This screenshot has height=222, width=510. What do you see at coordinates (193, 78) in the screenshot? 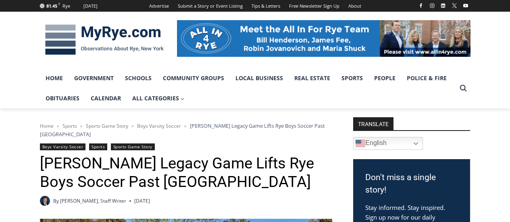
I see `a: Community Groups` at bounding box center [193, 78].